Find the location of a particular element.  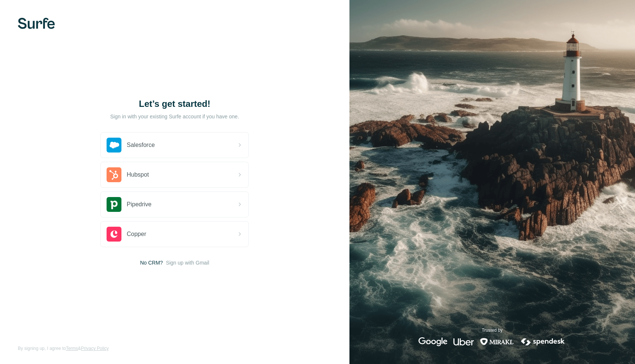

button: Sign up with Gmail is located at coordinates (188, 263).